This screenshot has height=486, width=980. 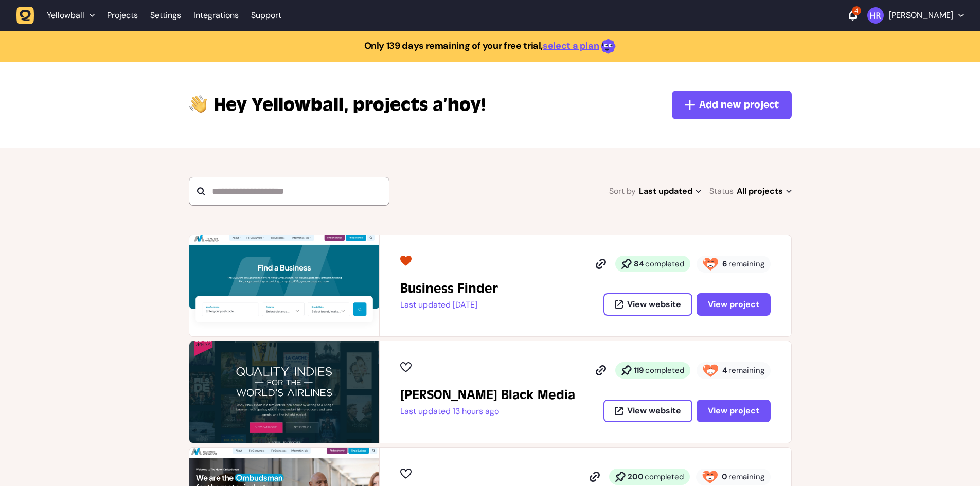 I want to click on img: Harry Robinson, so click(x=875, y=15).